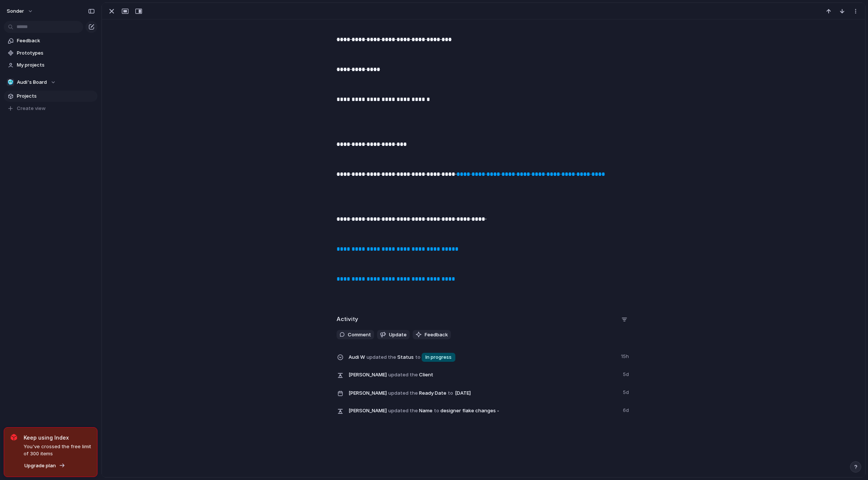 Image resolution: width=868 pixels, height=480 pixels. I want to click on span: My projects, so click(56, 65).